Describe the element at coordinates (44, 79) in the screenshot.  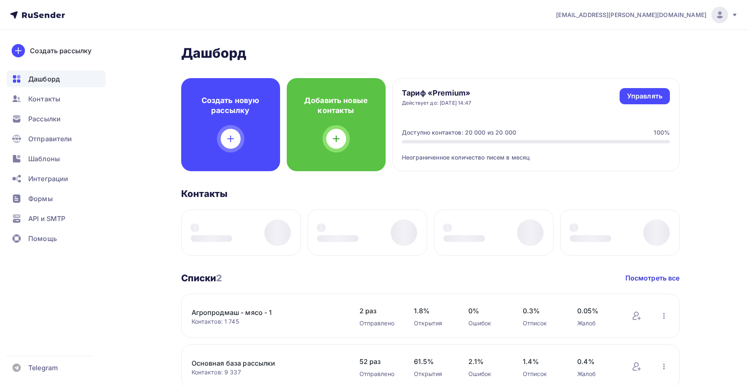
I see `span: Дашборд` at that location.